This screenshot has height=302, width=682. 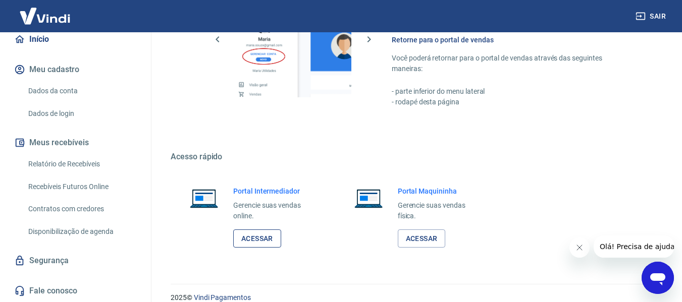 I want to click on a: Início, so click(x=75, y=39).